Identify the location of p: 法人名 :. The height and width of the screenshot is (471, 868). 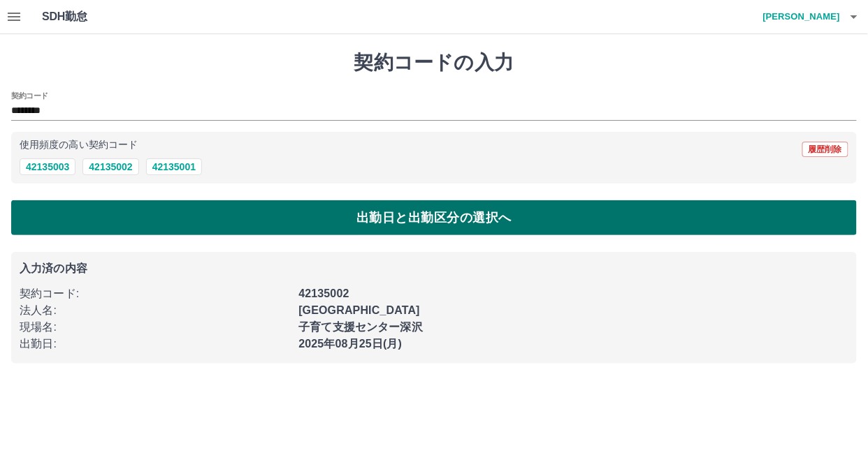
(155, 311).